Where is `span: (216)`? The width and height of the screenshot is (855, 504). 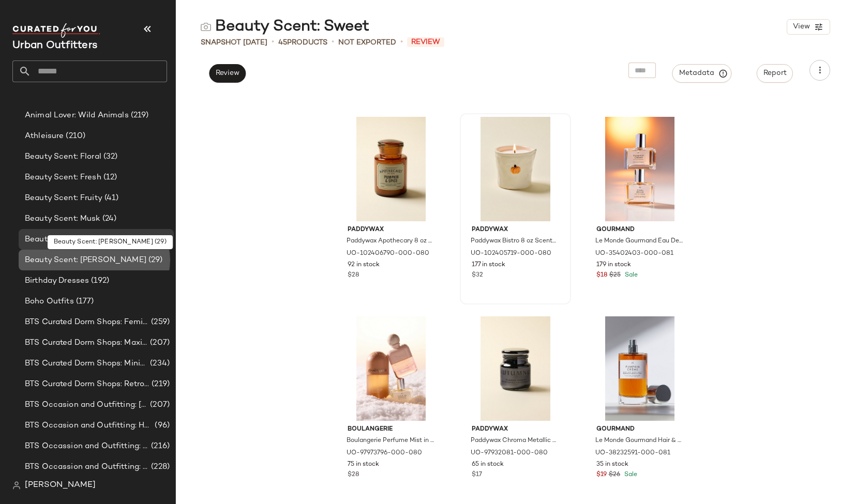 span: (216) is located at coordinates (159, 446).